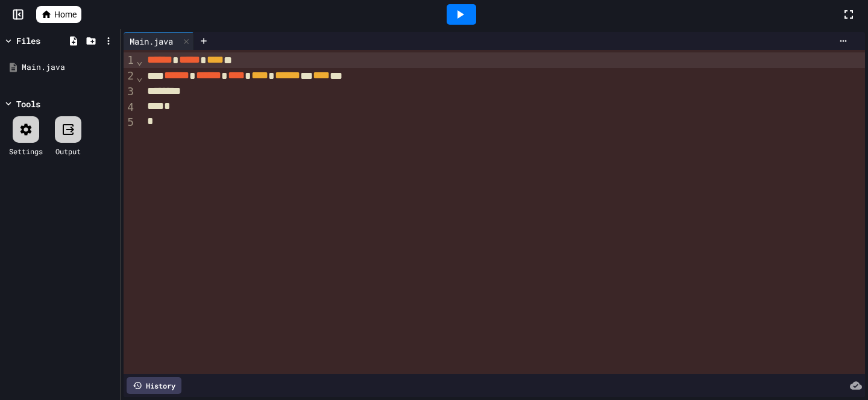 The height and width of the screenshot is (400, 868). What do you see at coordinates (130, 91) in the screenshot?
I see `div: 3` at bounding box center [130, 91].